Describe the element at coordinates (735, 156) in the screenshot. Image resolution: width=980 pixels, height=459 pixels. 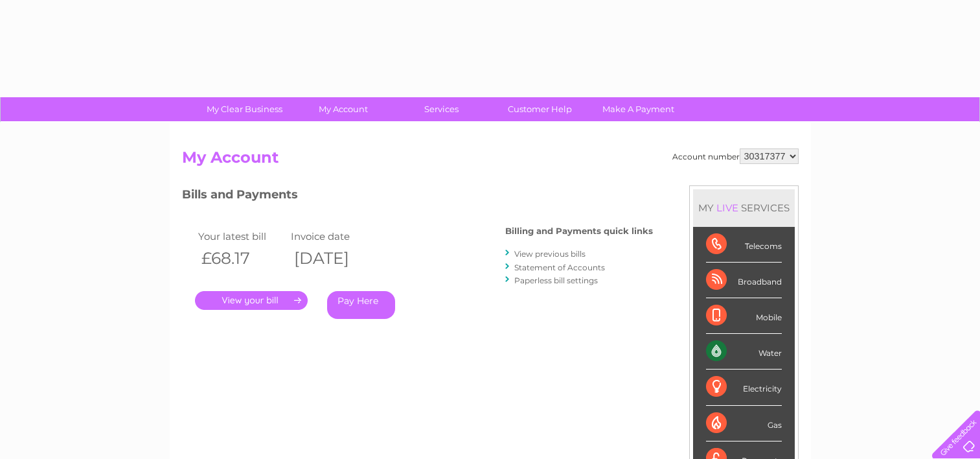
I see `div: Account number` at that location.